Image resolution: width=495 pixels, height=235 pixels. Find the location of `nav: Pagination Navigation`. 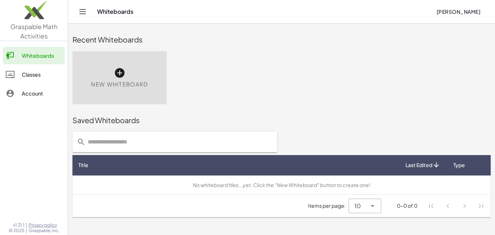

nav: Pagination Navigation is located at coordinates (456, 206).